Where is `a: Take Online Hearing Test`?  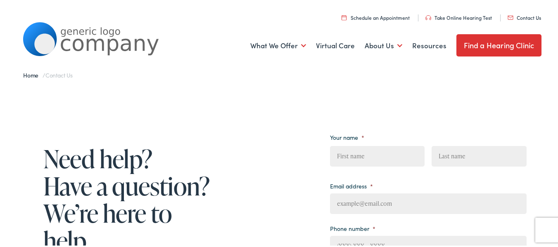 a: Take Online Hearing Test is located at coordinates (458, 16).